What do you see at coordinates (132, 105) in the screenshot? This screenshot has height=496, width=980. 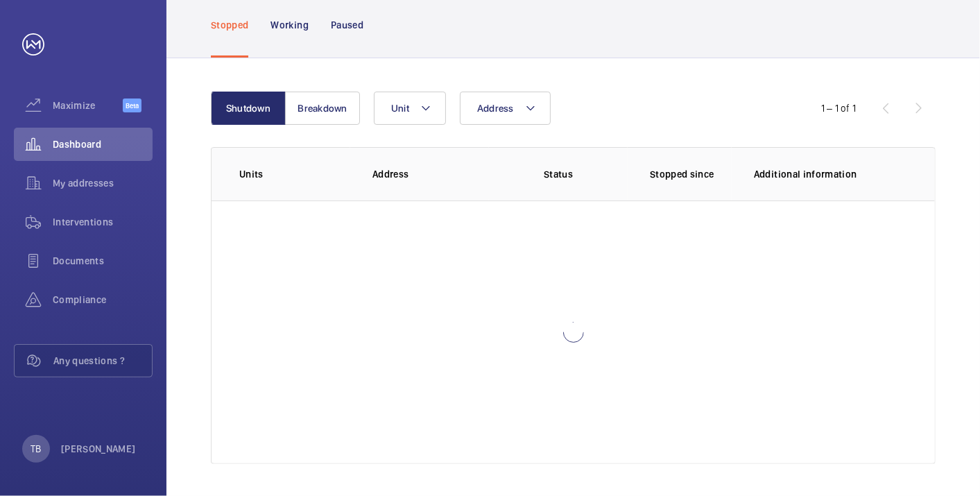 I see `span: Beta` at bounding box center [132, 105].